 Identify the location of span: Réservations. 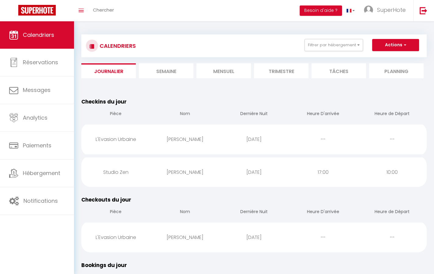
(41, 62).